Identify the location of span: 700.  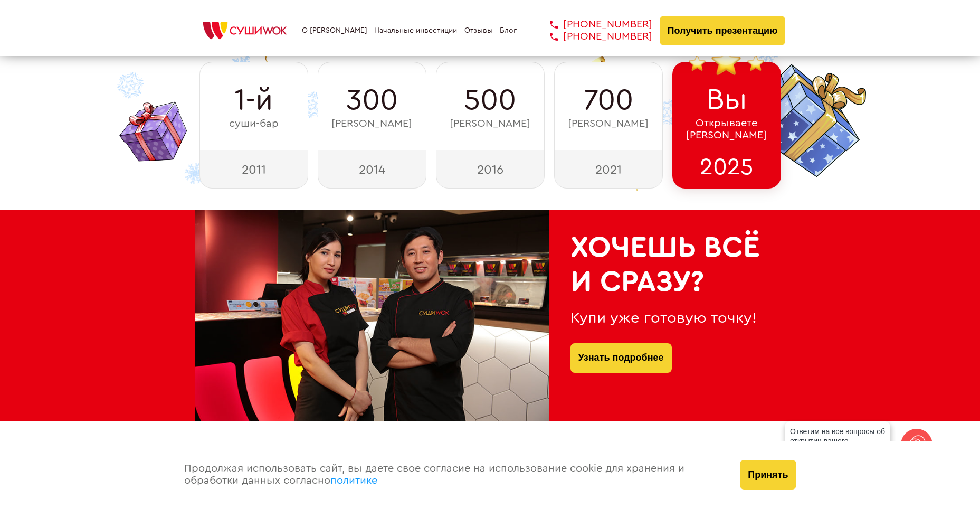
(608, 100).